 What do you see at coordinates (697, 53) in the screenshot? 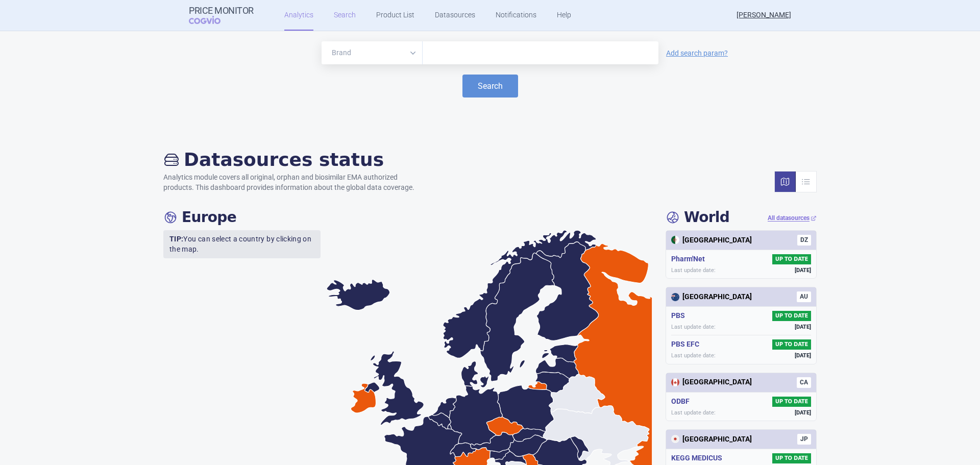
I see `a: Add search param?` at bounding box center [697, 53].